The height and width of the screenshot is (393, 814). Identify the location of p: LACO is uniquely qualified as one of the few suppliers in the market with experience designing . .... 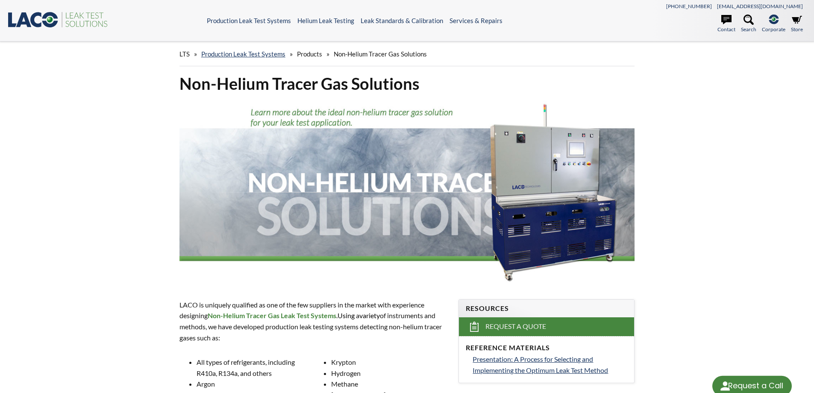
(314, 321).